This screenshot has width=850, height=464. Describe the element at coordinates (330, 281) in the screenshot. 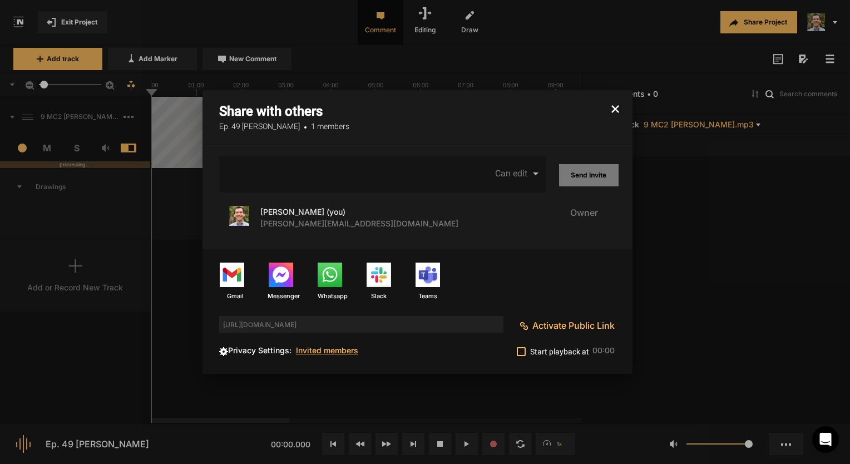

I see `a: Whatsapp` at that location.